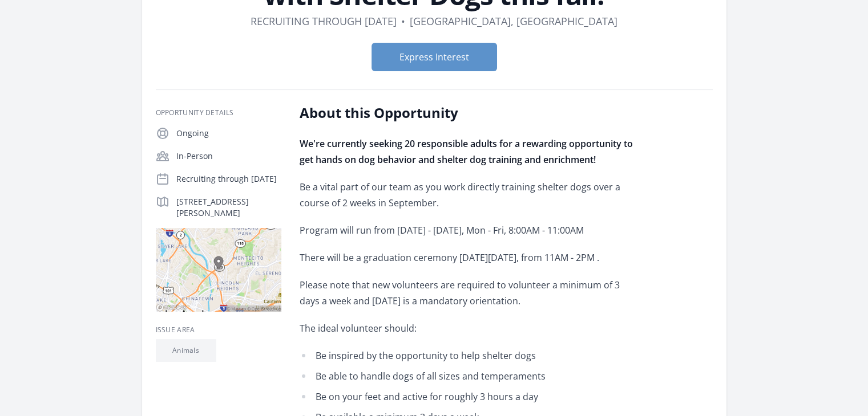 This screenshot has width=868, height=416. I want to click on button: Express Interest, so click(434, 57).